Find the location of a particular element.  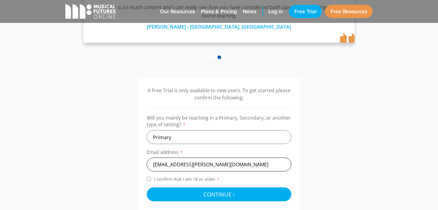

input: I confirm that I am 18 or older* is located at coordinates (148, 179).